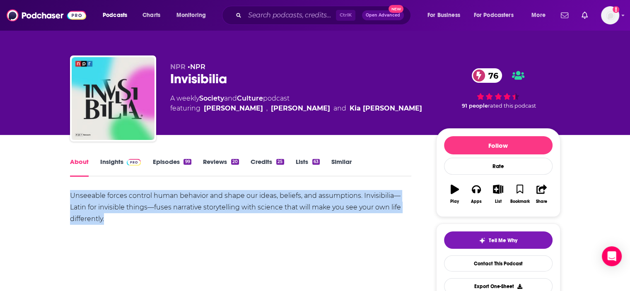 The width and height of the screenshot is (630, 291). What do you see at coordinates (494, 15) in the screenshot?
I see `span: For Podcasters` at bounding box center [494, 15].